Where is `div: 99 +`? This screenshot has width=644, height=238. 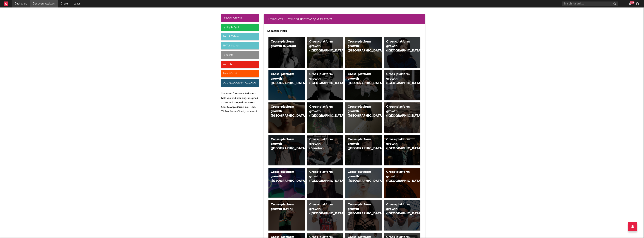
div: 99 + is located at coordinates (632, 2).